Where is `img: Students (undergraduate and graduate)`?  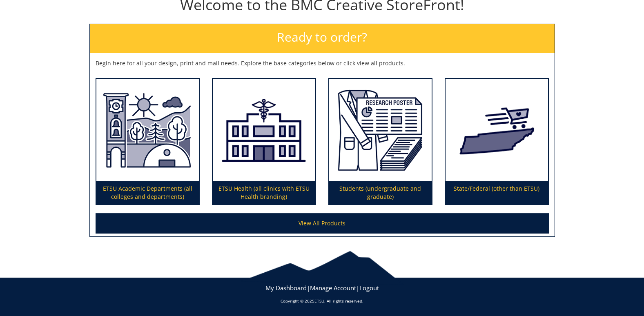 img: Students (undergraduate and graduate) is located at coordinates (380, 130).